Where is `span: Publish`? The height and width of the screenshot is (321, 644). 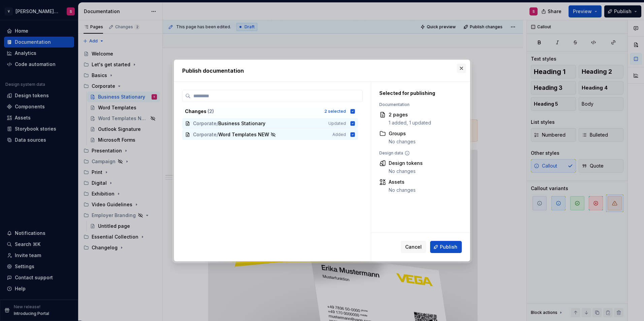
span: Publish is located at coordinates (449, 247).